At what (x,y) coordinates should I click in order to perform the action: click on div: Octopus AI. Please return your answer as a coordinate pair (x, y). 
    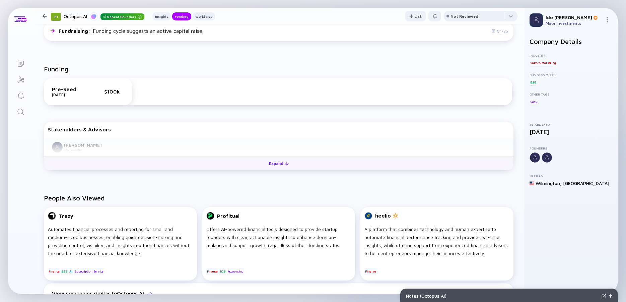
    Looking at the image, I should click on (104, 16).